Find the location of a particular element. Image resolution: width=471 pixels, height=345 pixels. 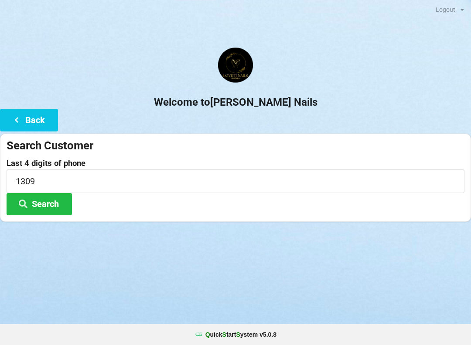

b: uick tart ystem v 5.0.8 is located at coordinates (241, 334).